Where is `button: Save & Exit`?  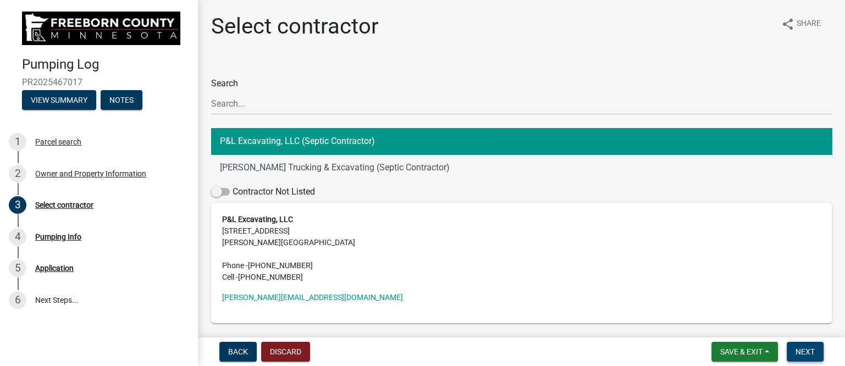
button: Save & Exit is located at coordinates (744, 352).